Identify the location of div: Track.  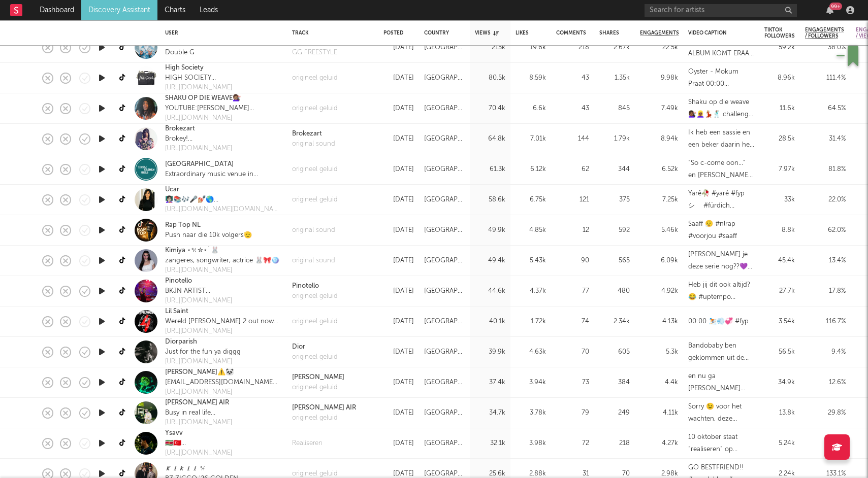
(330, 33).